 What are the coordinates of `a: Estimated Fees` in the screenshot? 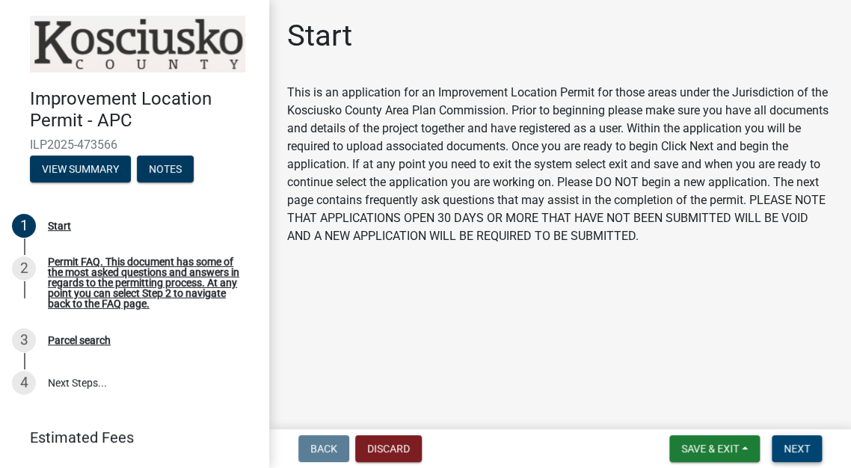 It's located at (129, 438).